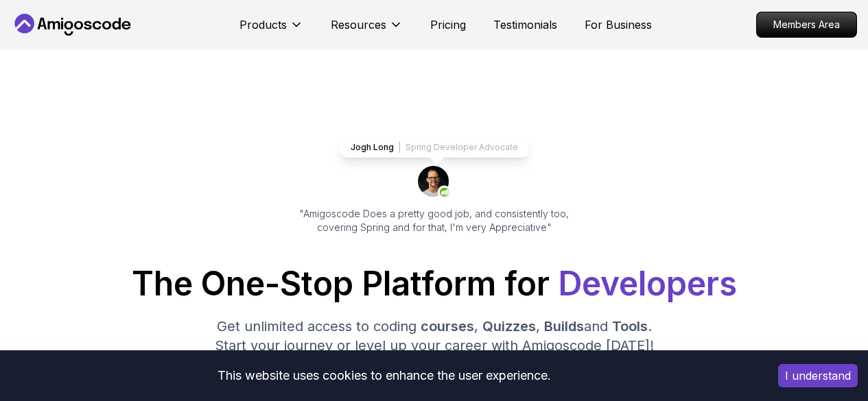 The height and width of the screenshot is (401, 868). What do you see at coordinates (525, 25) in the screenshot?
I see `p: Testimonials` at bounding box center [525, 25].